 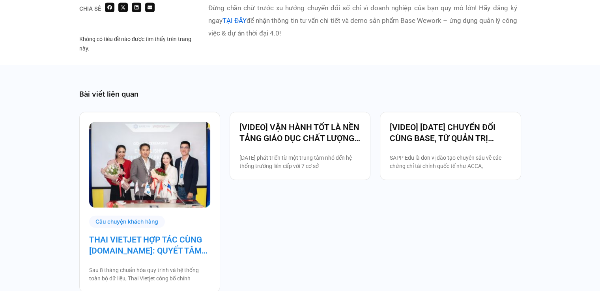 I want to click on div: Bài viết liên quan, so click(x=300, y=94).